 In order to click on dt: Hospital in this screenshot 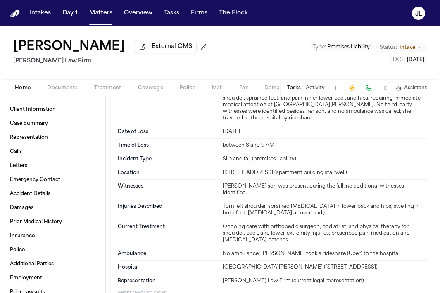, I will do `click(168, 267)`.